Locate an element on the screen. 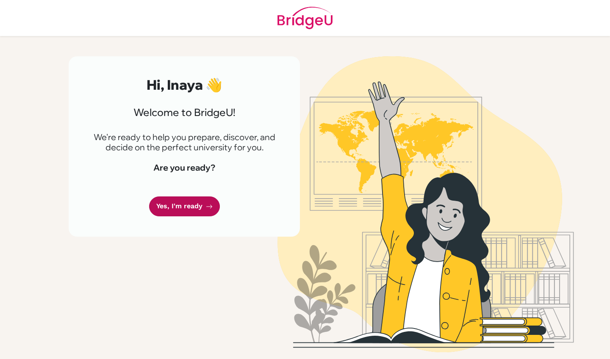 The height and width of the screenshot is (359, 610). h2: Hi, Inaya 👋 is located at coordinates (184, 85).